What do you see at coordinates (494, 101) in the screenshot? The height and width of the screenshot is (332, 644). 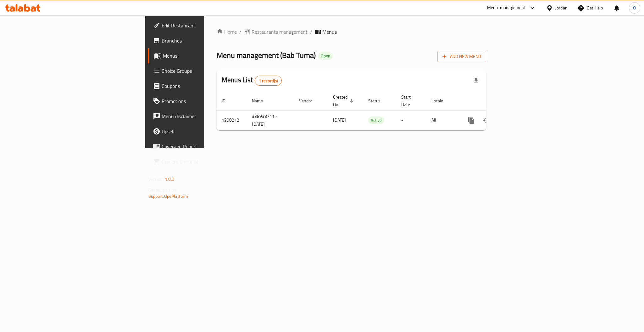 I see `th: Actions` at bounding box center [494, 101].